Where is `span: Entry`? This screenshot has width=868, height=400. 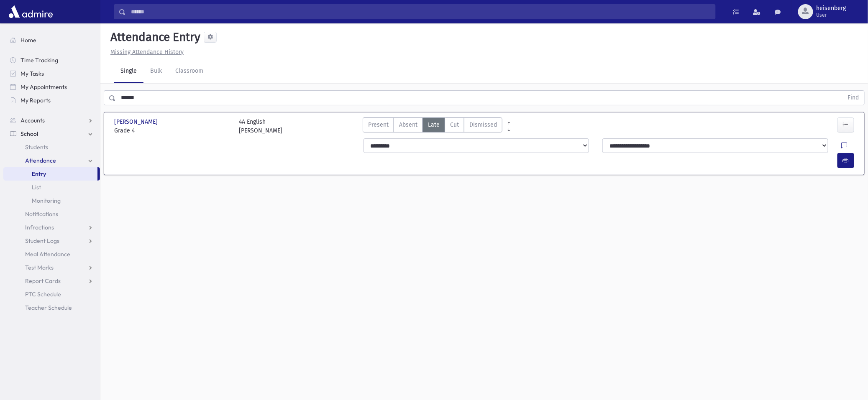 span: Entry is located at coordinates (39, 174).